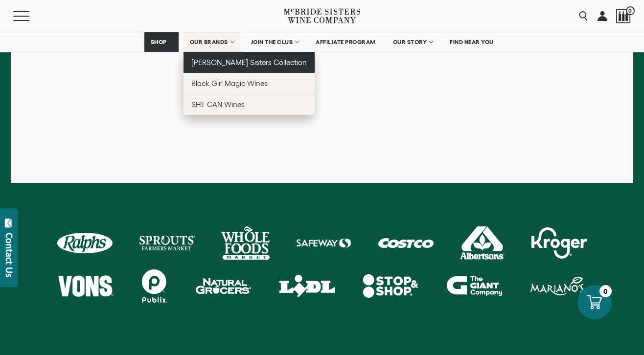  I want to click on div: Contact Us, so click(9, 255).